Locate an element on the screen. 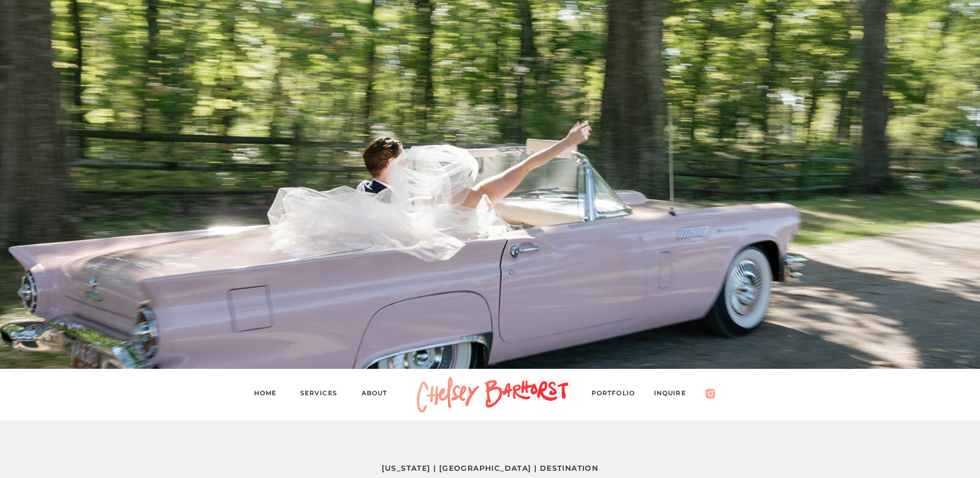  nav: Home is located at coordinates (269, 394).